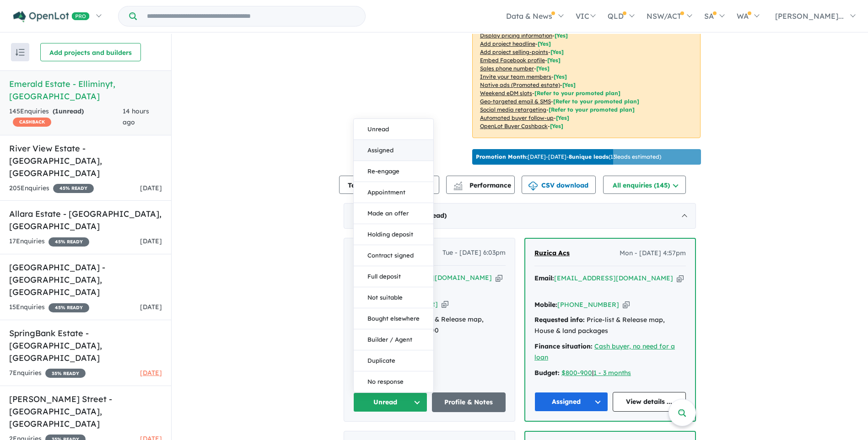 The width and height of the screenshot is (868, 440). I want to click on a: Cash buyer, no need for a loan, so click(604, 352).